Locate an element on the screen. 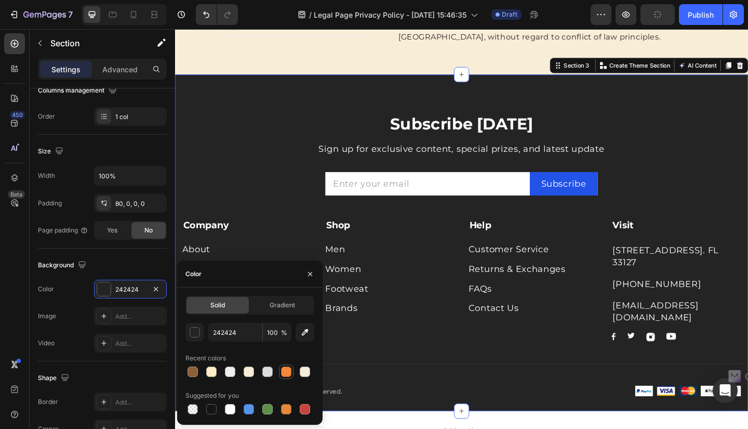  div: Image is located at coordinates (47, 316).